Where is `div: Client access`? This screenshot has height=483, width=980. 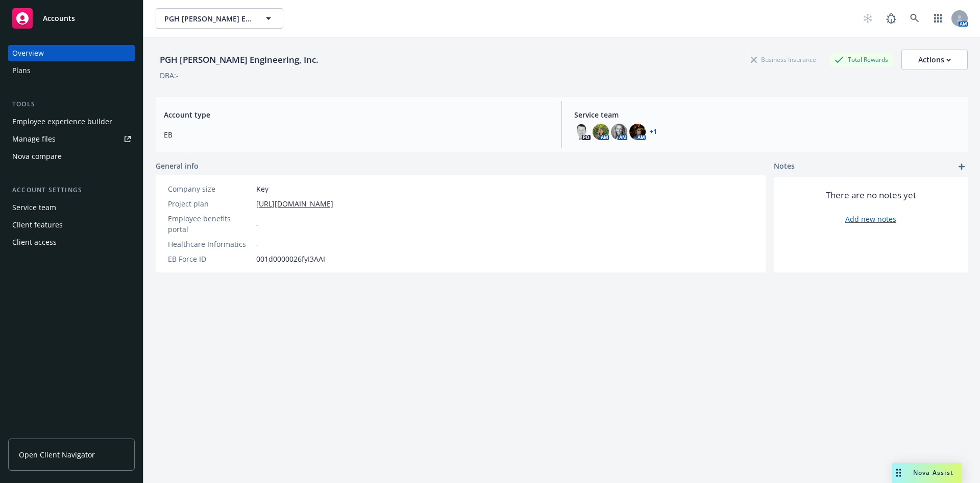
div: Client access is located at coordinates (35, 242).